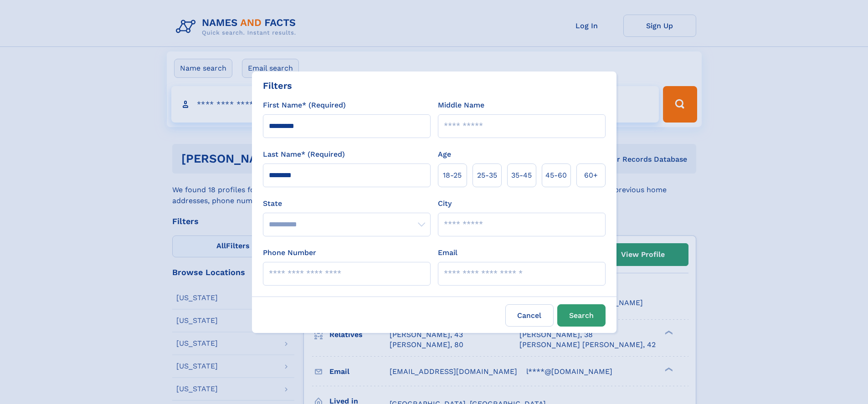  I want to click on label: Middle Name, so click(461, 105).